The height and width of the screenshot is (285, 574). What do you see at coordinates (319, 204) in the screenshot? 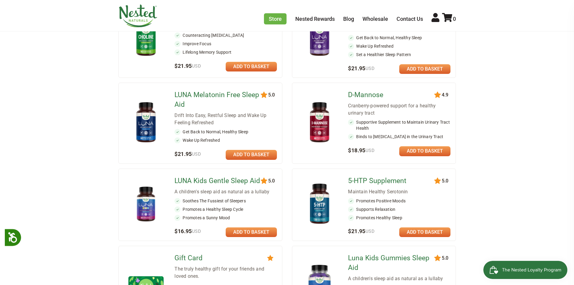
I see `img: 5-HTP Supplement` at bounding box center [319, 204].